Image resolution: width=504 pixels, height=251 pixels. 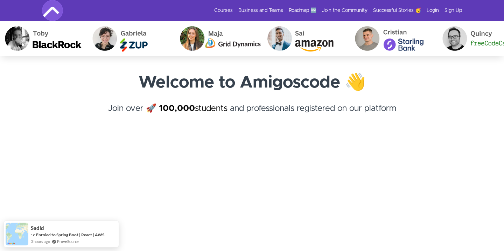 What do you see at coordinates (223, 10) in the screenshot?
I see `a: Courses` at bounding box center [223, 10].